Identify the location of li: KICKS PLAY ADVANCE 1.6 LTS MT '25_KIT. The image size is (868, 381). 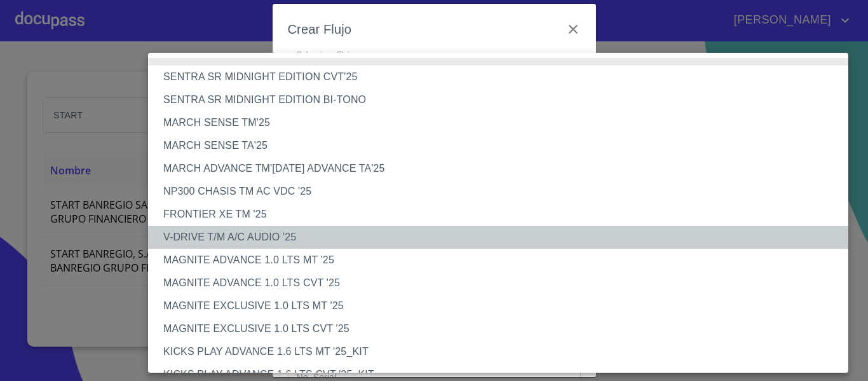
(503, 351).